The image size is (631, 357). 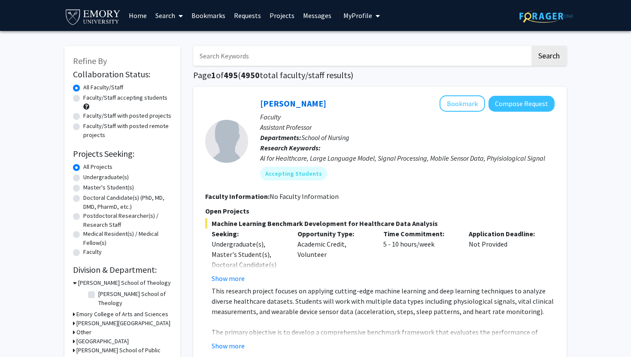 What do you see at coordinates (408, 158) in the screenshot?
I see `div: AI for Healthcare, Large Language Model, Signal Processing, Mobile Sensor Data, Phyisiological Si...` at bounding box center [408, 158].